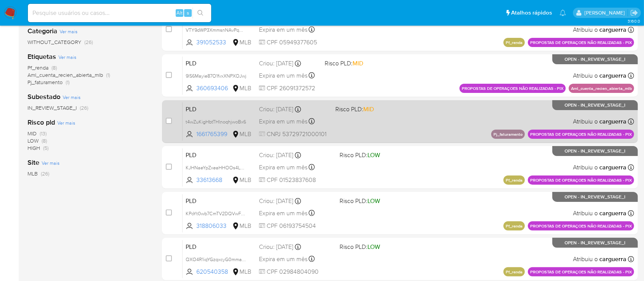  Describe the element at coordinates (634, 12) in the screenshot. I see `a: Sair` at that location.